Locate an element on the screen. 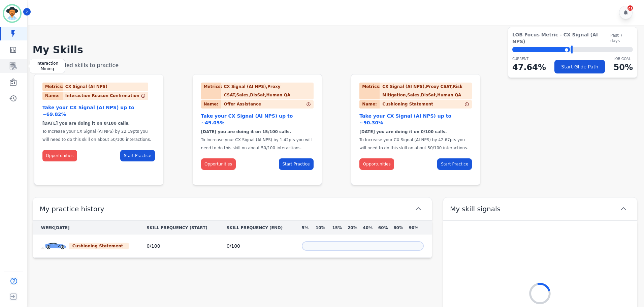 Image resolution: width=644 pixels, height=307 pixels. div: 21 is located at coordinates (630, 8).